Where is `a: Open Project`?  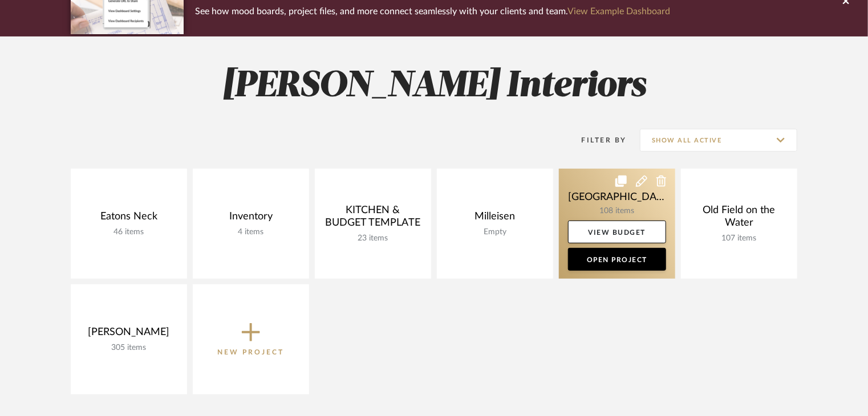
a: Open Project is located at coordinates (618, 259).